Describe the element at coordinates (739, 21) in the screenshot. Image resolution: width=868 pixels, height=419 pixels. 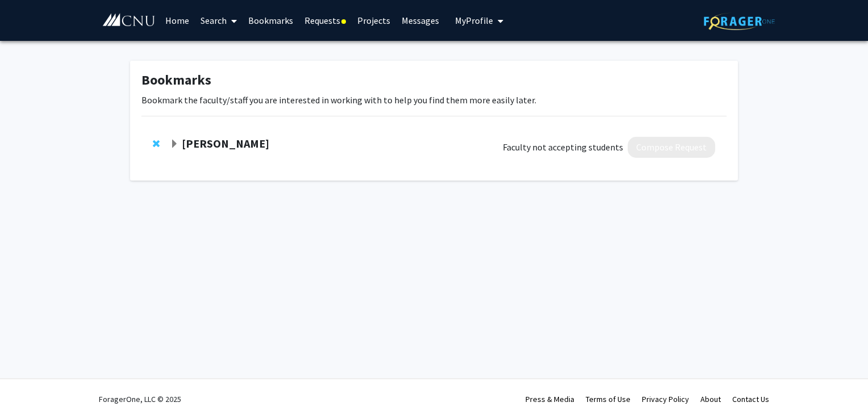
I see `img: ForagerOne Logo` at that location.